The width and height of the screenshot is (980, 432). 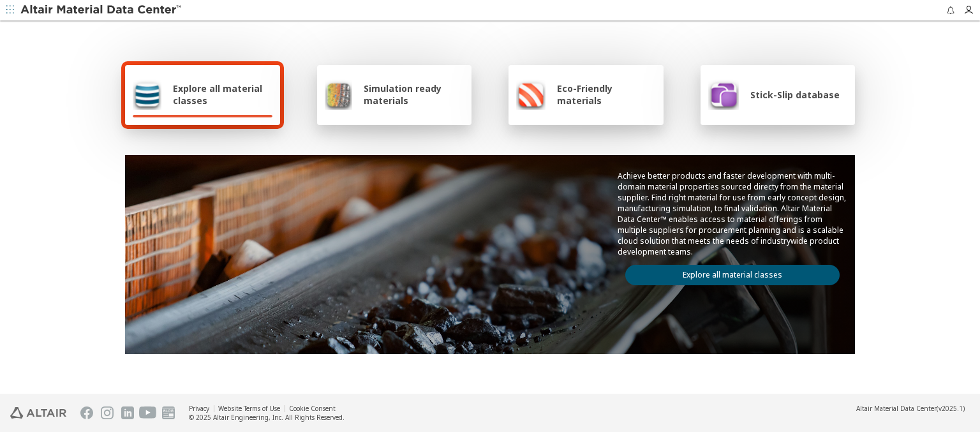 What do you see at coordinates (249, 408) in the screenshot?
I see `a: Website Terms of Use` at bounding box center [249, 408].